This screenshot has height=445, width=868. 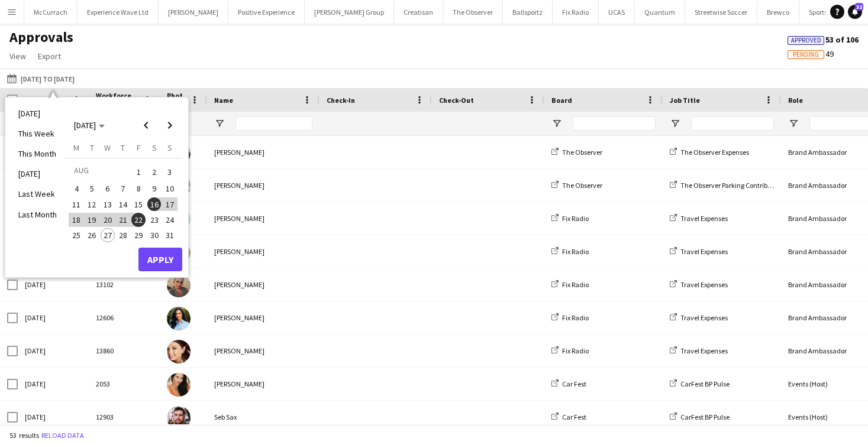 What do you see at coordinates (556, 123) in the screenshot?
I see `button: Open Filter Menu` at bounding box center [556, 123].